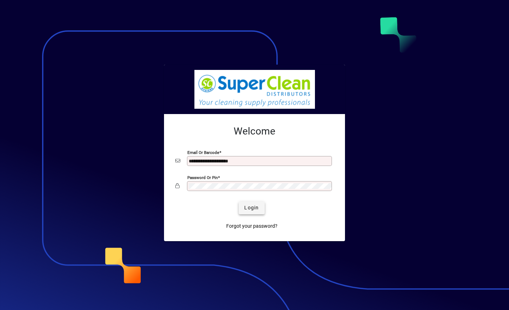 This screenshot has height=310, width=509. Describe the element at coordinates (203, 178) in the screenshot. I see `mat-label: Password or Pin` at that location.